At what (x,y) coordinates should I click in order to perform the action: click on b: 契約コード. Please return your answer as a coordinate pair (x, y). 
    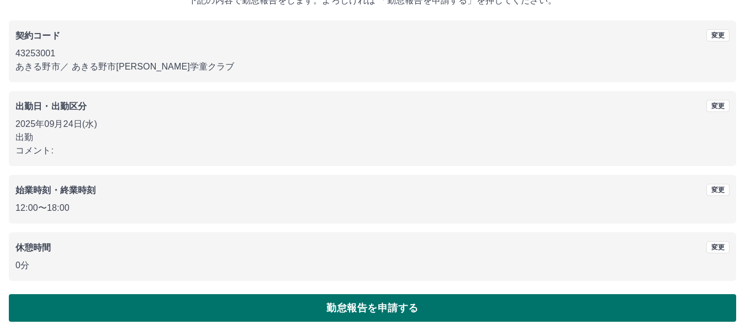
    Looking at the image, I should click on (38, 35).